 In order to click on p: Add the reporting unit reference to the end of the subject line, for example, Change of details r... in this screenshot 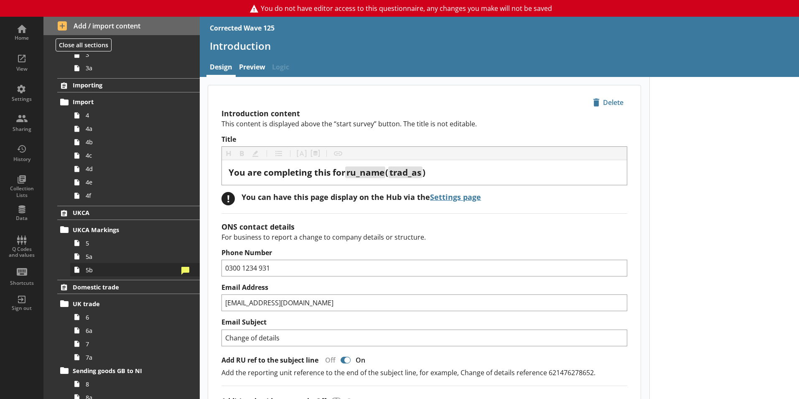, I will do `click(424, 373)`.